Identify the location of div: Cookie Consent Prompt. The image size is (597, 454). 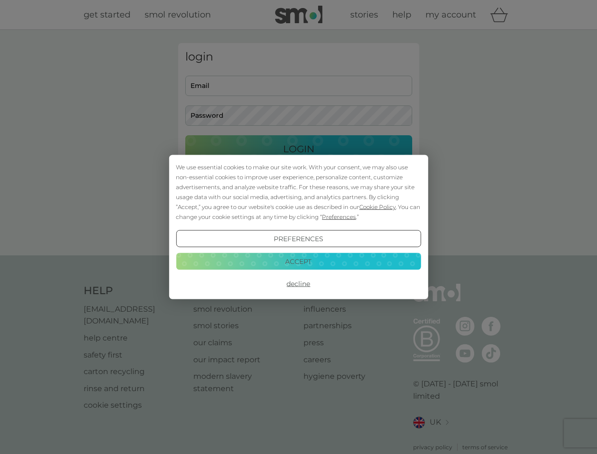
(298, 227).